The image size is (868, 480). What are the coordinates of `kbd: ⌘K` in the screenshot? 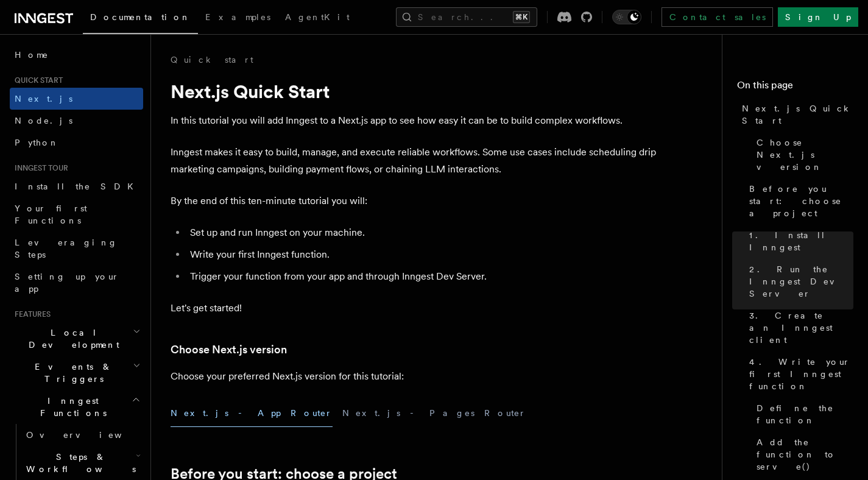 It's located at (521, 17).